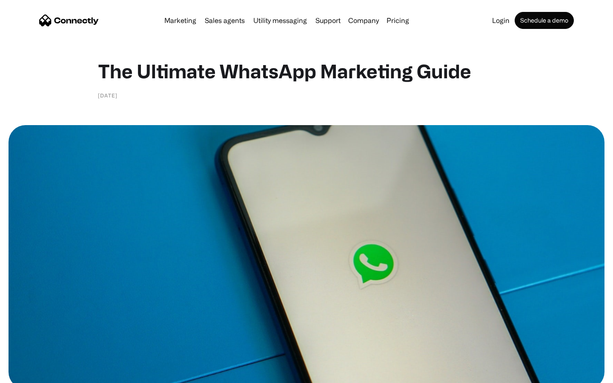 The width and height of the screenshot is (613, 383). What do you see at coordinates (30, 374) in the screenshot?
I see `aside: Language selected: English` at bounding box center [30, 374].